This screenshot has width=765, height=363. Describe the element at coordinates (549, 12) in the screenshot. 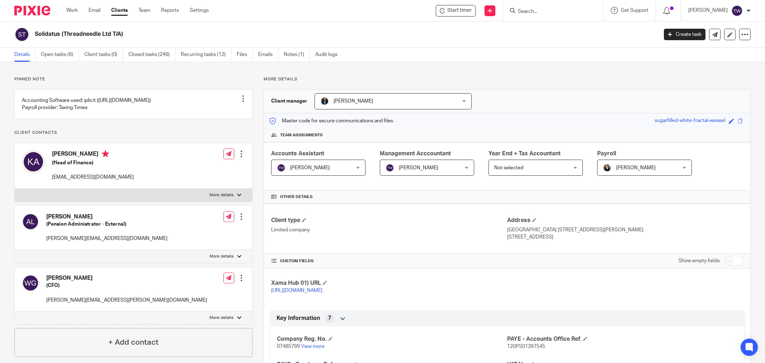

I see `input: Search` at that location.